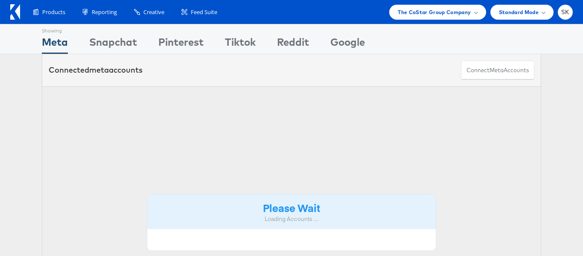 The image size is (583, 256). What do you see at coordinates (55, 29) in the screenshot?
I see `div: Showing` at bounding box center [55, 29].